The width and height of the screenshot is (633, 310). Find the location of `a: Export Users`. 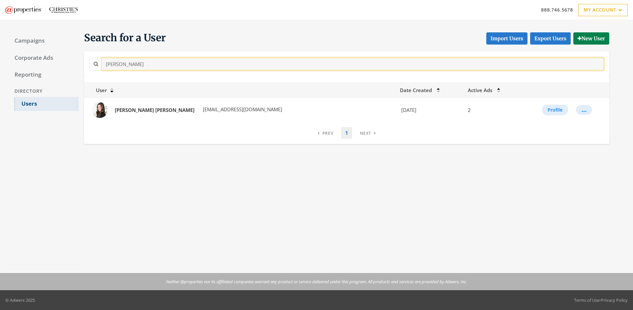

a: Export Users is located at coordinates (550, 38).